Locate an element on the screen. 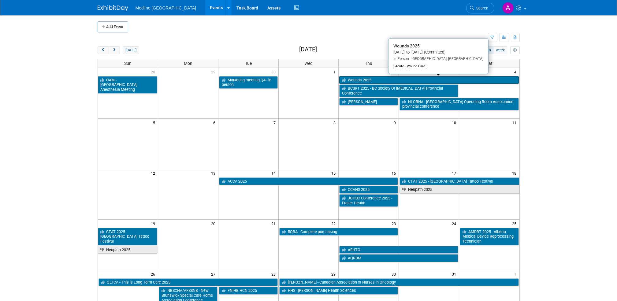  span: Wounds 2025 is located at coordinates (407, 46).